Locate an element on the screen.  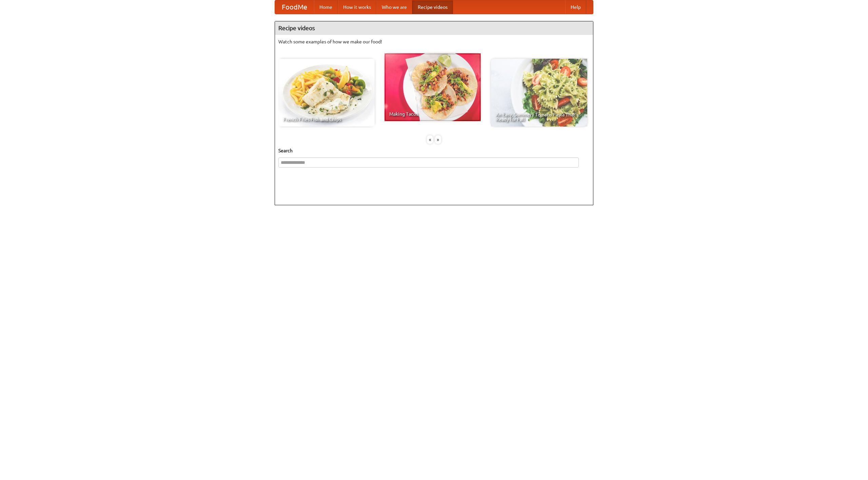
p: Watch some examples of how we make our food! is located at coordinates (434, 42).